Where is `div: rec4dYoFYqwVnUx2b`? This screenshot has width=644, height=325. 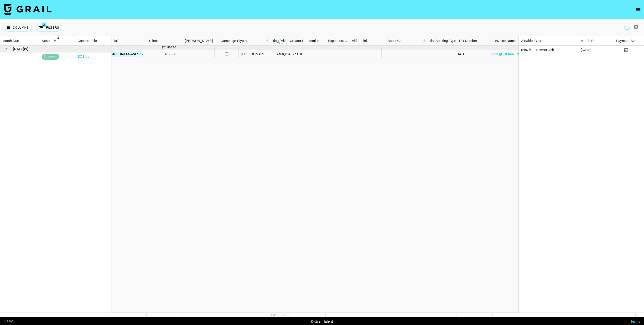 div: rec4dYoFYqwVnUx2b is located at coordinates (538, 50).